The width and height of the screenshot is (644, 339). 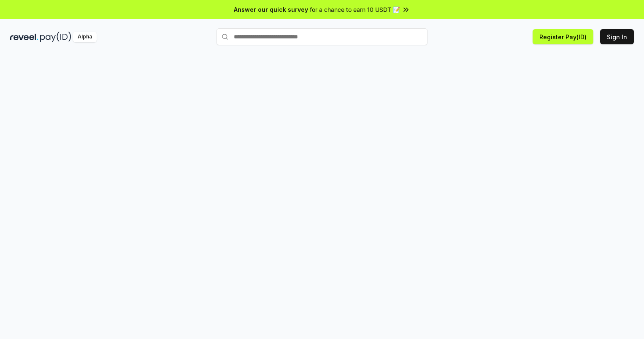 What do you see at coordinates (85, 37) in the screenshot?
I see `div: Alpha` at bounding box center [85, 37].